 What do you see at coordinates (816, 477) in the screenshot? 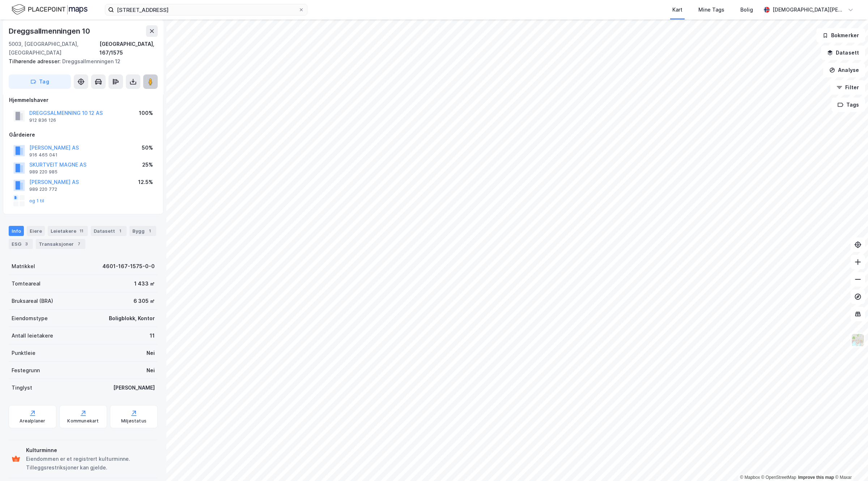
I see `a: Improve this map` at bounding box center [816, 477].